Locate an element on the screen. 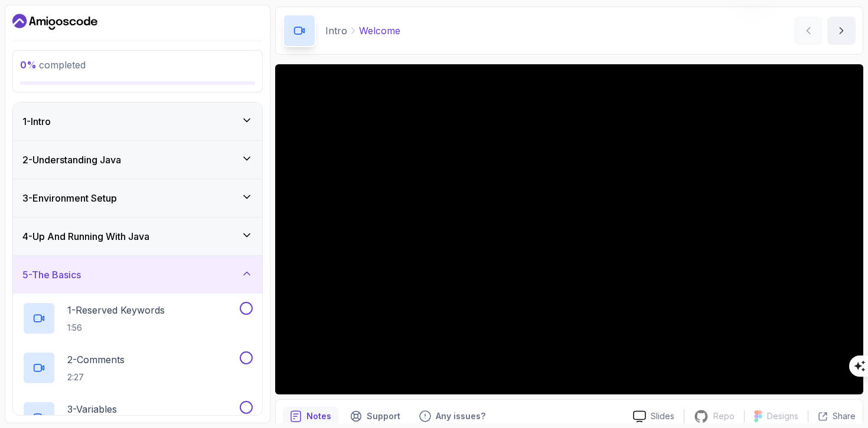 The image size is (868, 428). button: Support button is located at coordinates (375, 417).